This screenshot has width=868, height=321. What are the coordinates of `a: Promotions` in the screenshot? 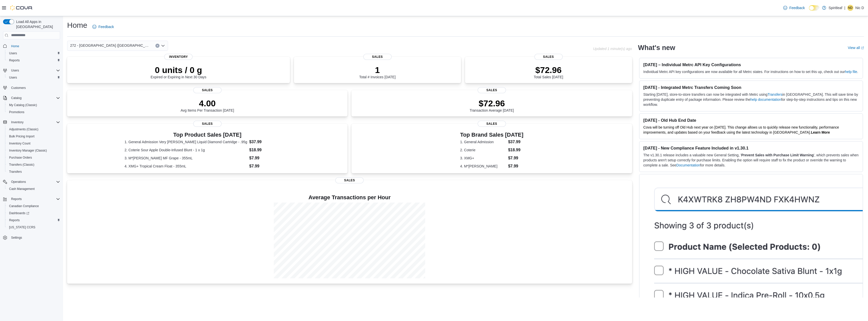 It's located at (17, 112).